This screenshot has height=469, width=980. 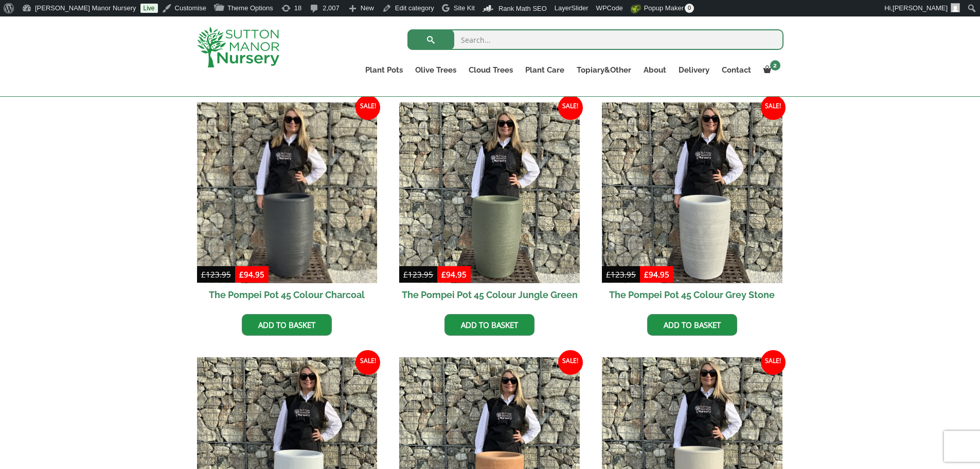 What do you see at coordinates (489, 294) in the screenshot?
I see `h2: The Pompei Pot 45 Colour Jungle Green` at bounding box center [489, 294].